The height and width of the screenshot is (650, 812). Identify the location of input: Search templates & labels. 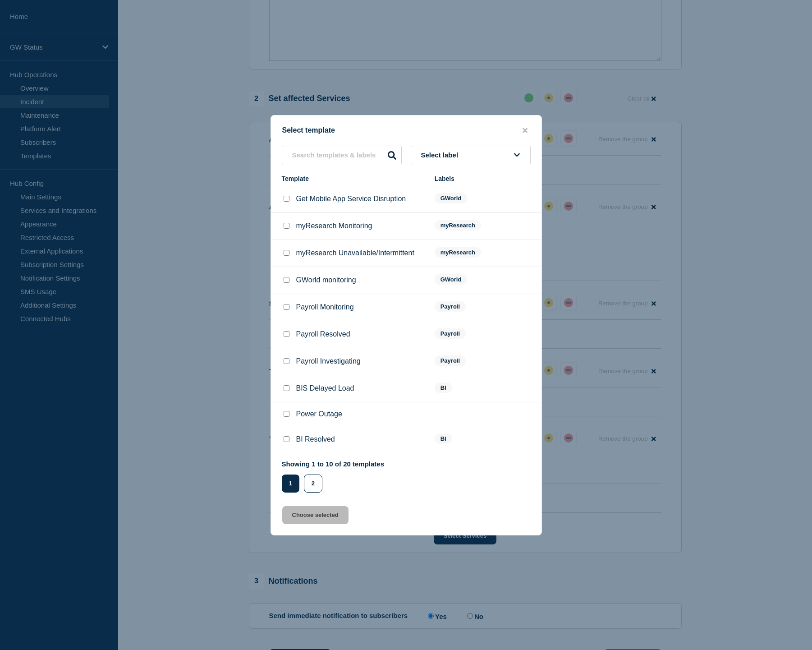
(342, 155).